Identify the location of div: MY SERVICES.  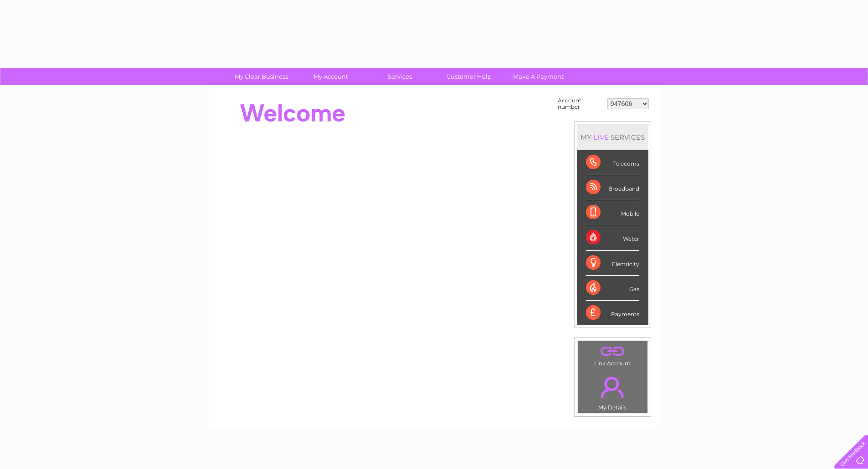
(612, 137).